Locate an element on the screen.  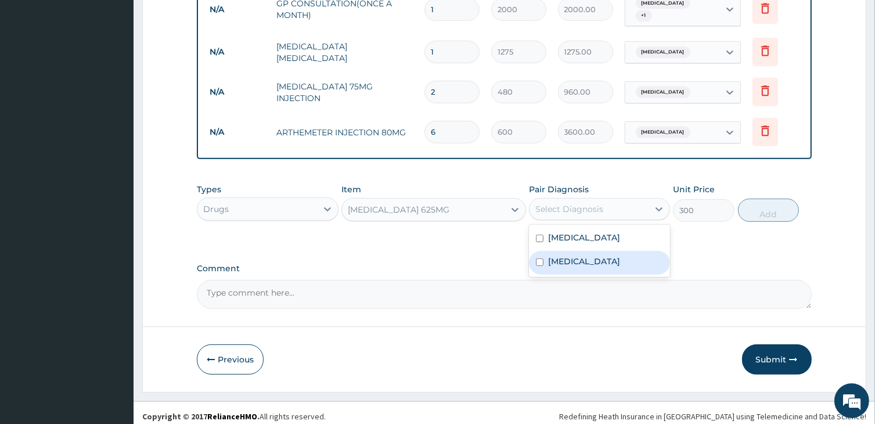
button: Submit is located at coordinates (777, 359).